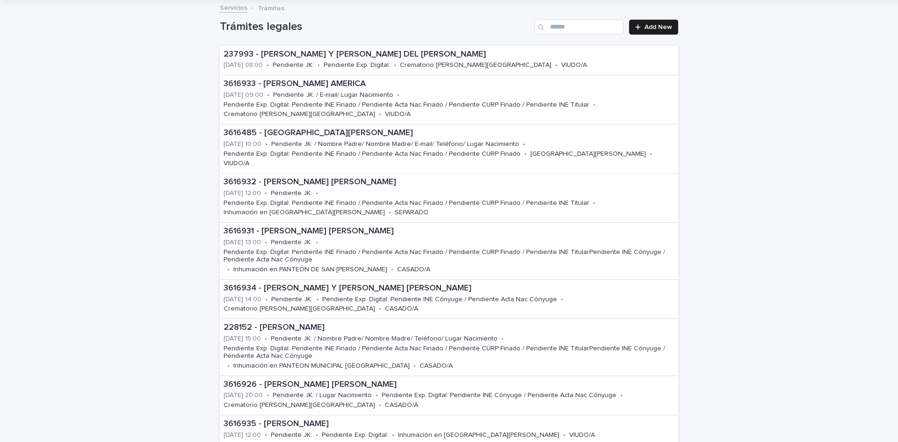 The width and height of the screenshot is (898, 442). I want to click on a: Servicios, so click(233, 7).